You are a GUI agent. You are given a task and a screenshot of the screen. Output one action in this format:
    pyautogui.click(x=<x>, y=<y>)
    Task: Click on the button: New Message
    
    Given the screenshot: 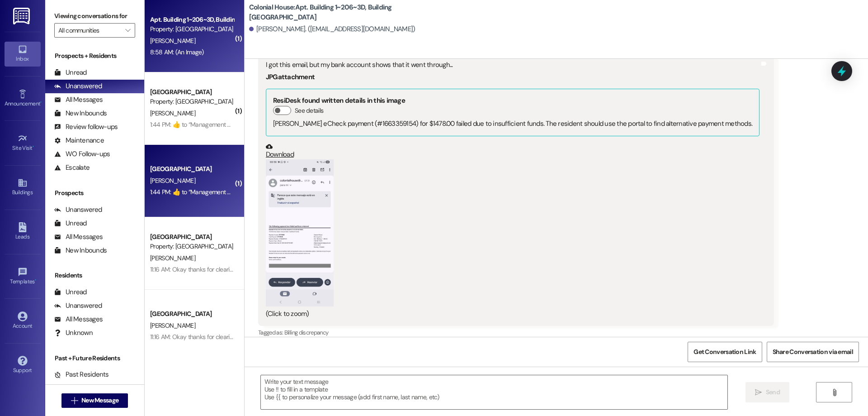 What is the action you would take?
    pyautogui.click(x=95, y=401)
    